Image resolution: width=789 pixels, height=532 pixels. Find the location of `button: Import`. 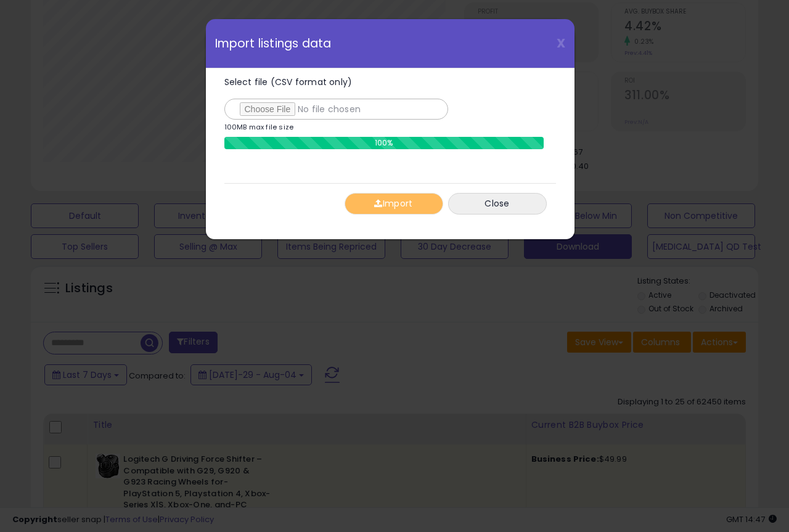

button: Import is located at coordinates (394, 203).